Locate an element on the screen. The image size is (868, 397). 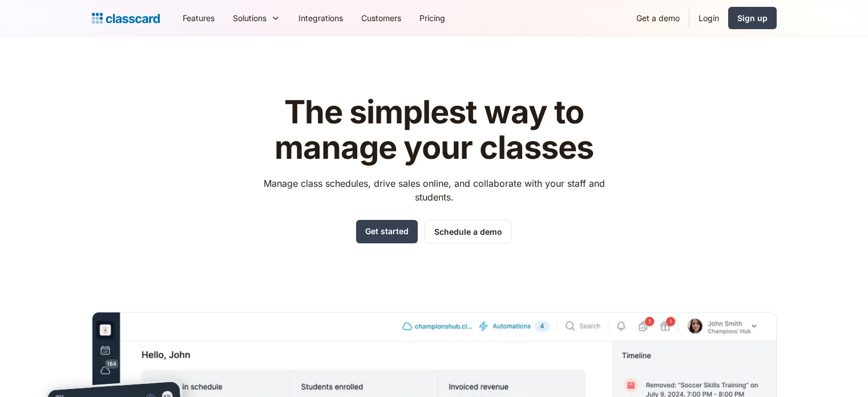
div: Sign up is located at coordinates (752, 18).